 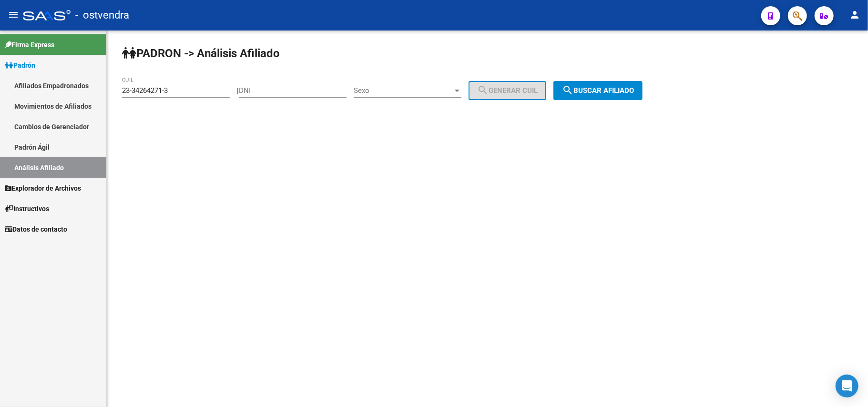 What do you see at coordinates (403, 90) in the screenshot?
I see `span: Sexo` at bounding box center [403, 90].